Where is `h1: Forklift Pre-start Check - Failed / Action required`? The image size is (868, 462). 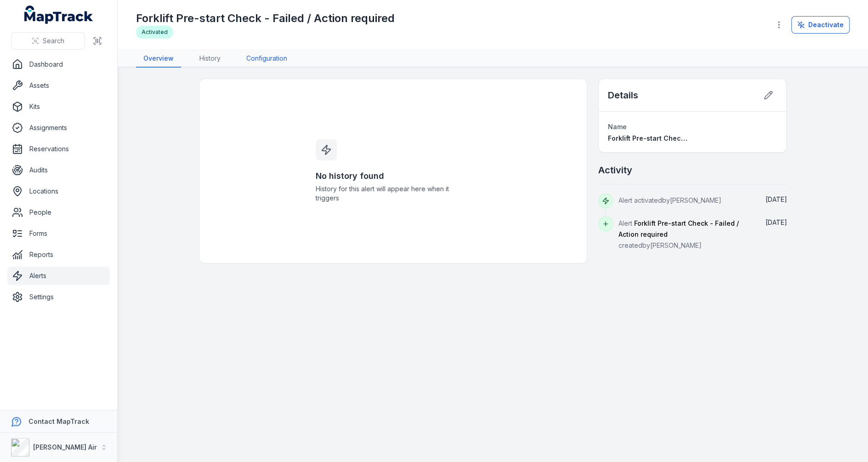 h1: Forklift Pre-start Check - Failed / Action required is located at coordinates (265, 19).